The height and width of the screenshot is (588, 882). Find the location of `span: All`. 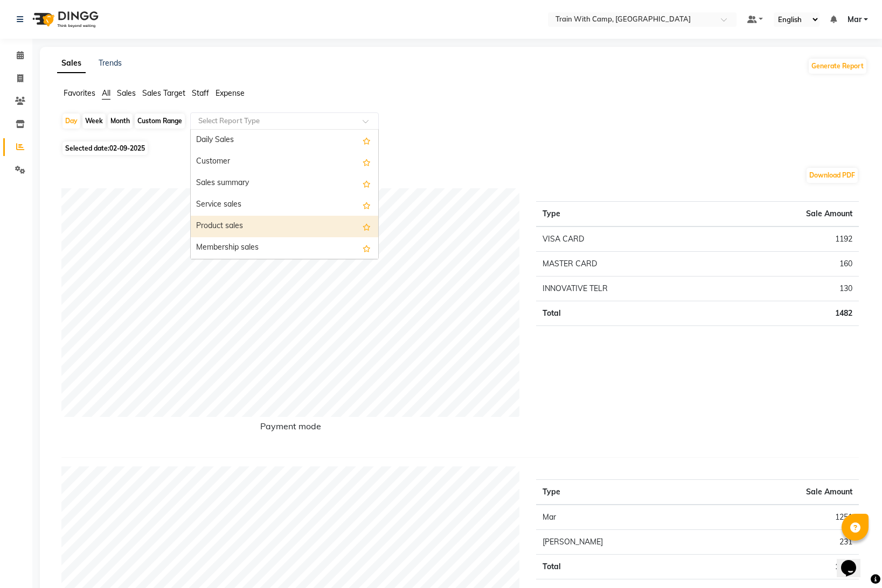

span: All is located at coordinates (106, 93).